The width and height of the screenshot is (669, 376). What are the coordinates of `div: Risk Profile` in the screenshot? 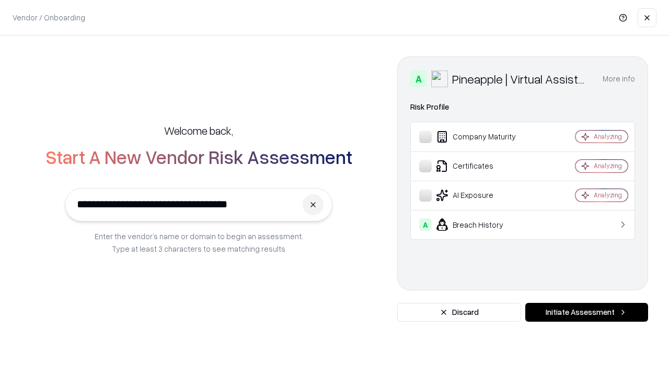 It's located at (523, 107).